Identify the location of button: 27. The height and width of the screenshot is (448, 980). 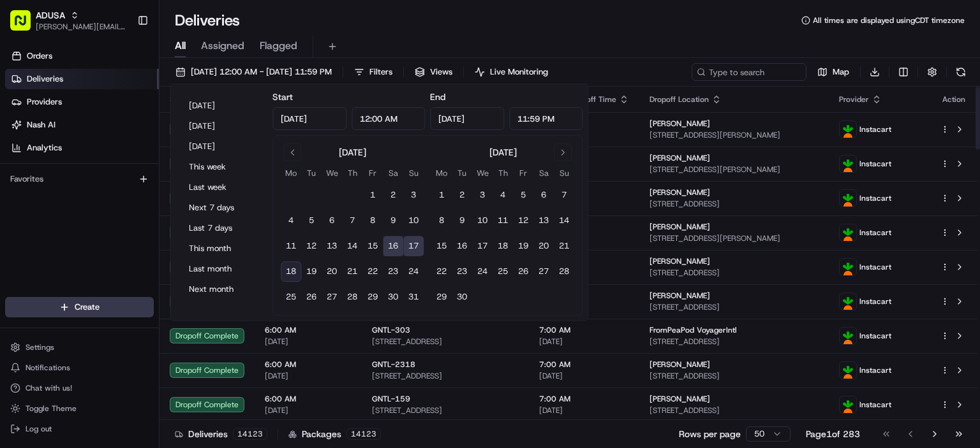
(332, 297).